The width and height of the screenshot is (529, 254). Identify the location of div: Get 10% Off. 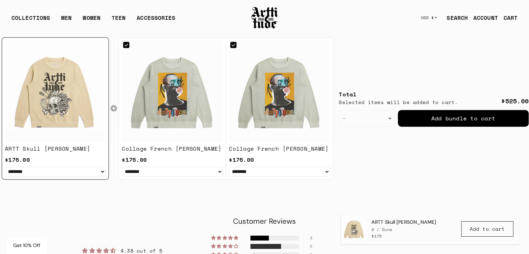
(27, 245).